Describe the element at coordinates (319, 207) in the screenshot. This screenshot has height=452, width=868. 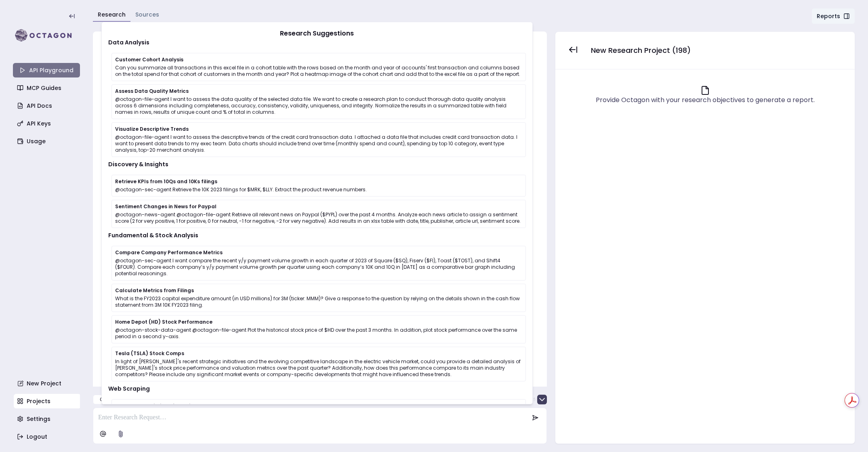
I see `p: Sentiment Changes in News for Paypal` at that location.